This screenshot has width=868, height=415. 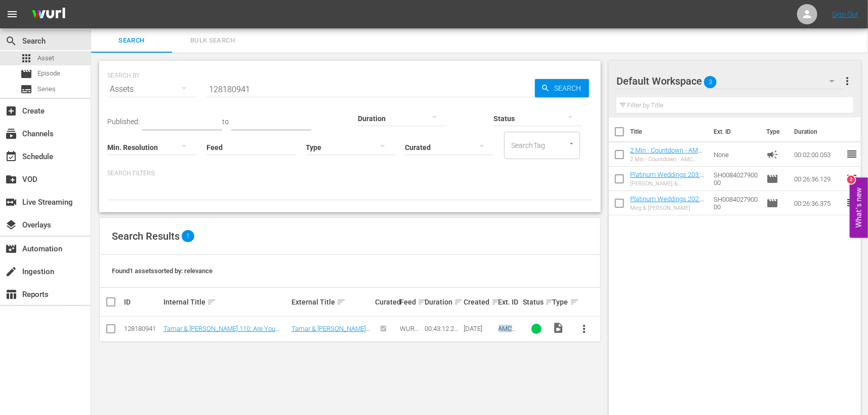 What do you see at coordinates (49, 14) in the screenshot?
I see `img: ans4CAIJ8jUAAAAAAAAAAAAAAAAAAAAAAAAgQb4GAAAAAAAAAAAAAAAAAAAAAAAAJMjXAAAAAAAAAAAAAAAAAAAAAAAAgAT5G...` at bounding box center [49, 14].